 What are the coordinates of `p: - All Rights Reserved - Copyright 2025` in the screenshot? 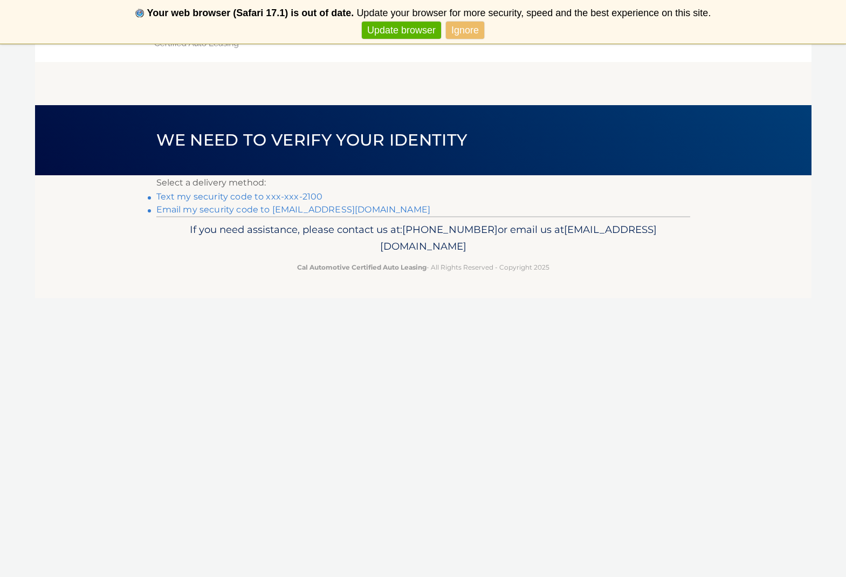 It's located at (423, 267).